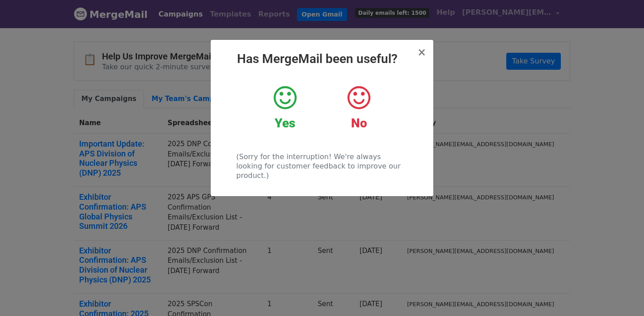 Image resolution: width=644 pixels, height=316 pixels. What do you see at coordinates (359, 123) in the screenshot?
I see `strong: No` at bounding box center [359, 123].